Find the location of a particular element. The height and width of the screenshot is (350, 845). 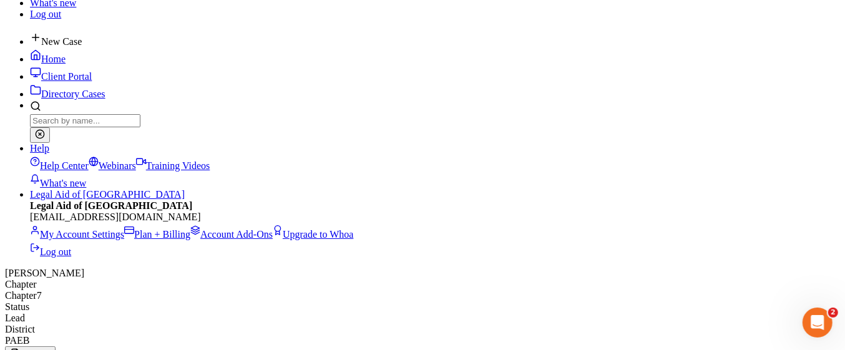

a: Training Videos is located at coordinates (173, 165).